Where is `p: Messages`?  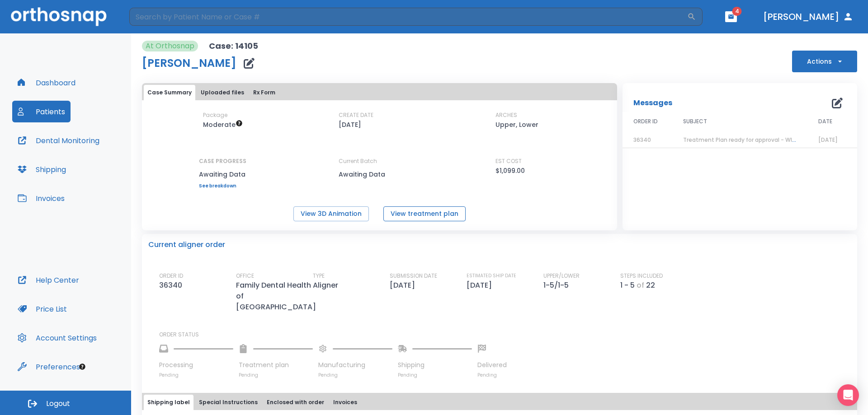
p: Messages is located at coordinates (653, 103).